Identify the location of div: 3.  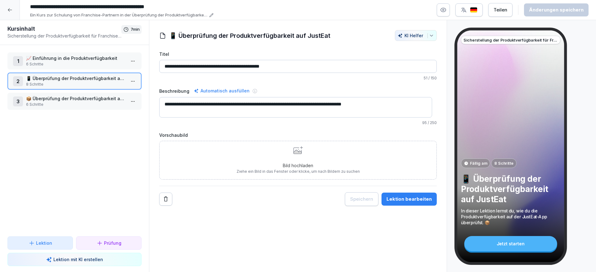
(18, 101).